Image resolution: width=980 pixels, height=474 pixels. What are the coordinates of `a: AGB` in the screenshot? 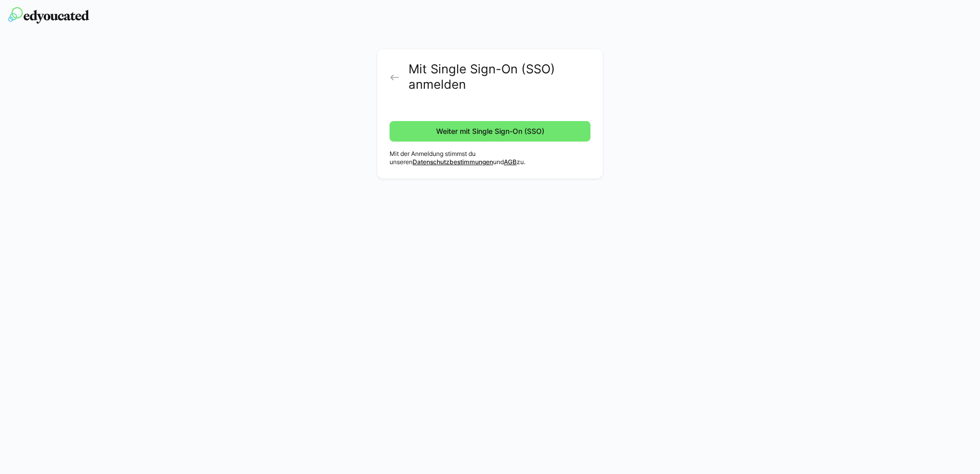 It's located at (510, 161).